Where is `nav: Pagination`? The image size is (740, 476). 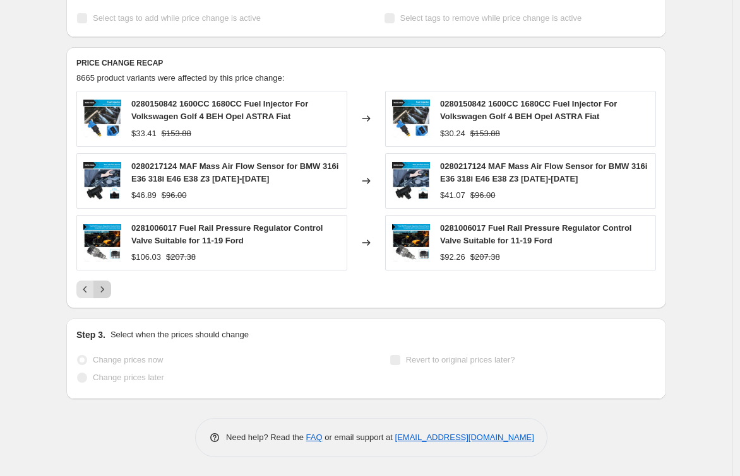 nav: Pagination is located at coordinates (93, 290).